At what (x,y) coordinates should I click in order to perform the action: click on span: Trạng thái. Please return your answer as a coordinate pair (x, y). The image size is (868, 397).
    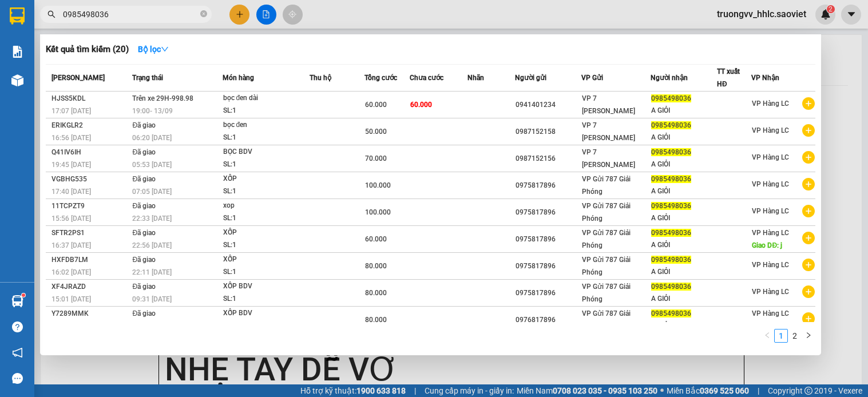
    Looking at the image, I should click on (148, 78).